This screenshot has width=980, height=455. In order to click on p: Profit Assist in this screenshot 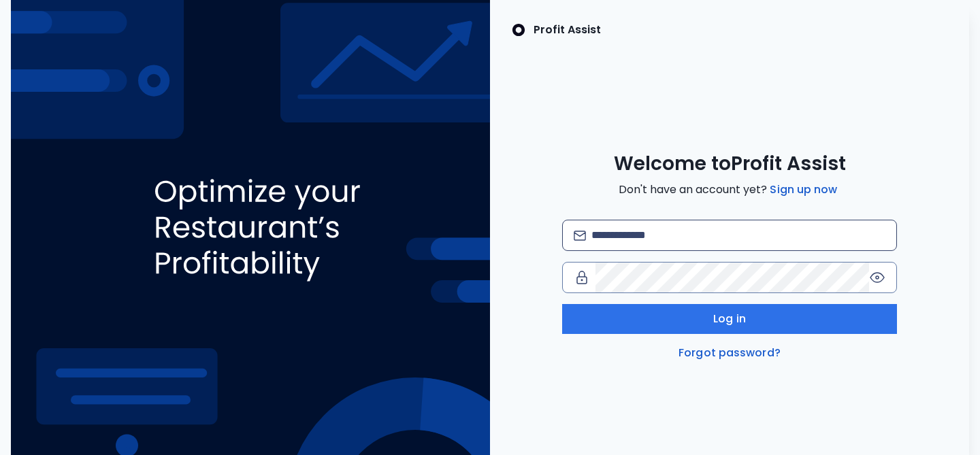, I will do `click(567, 30)`.